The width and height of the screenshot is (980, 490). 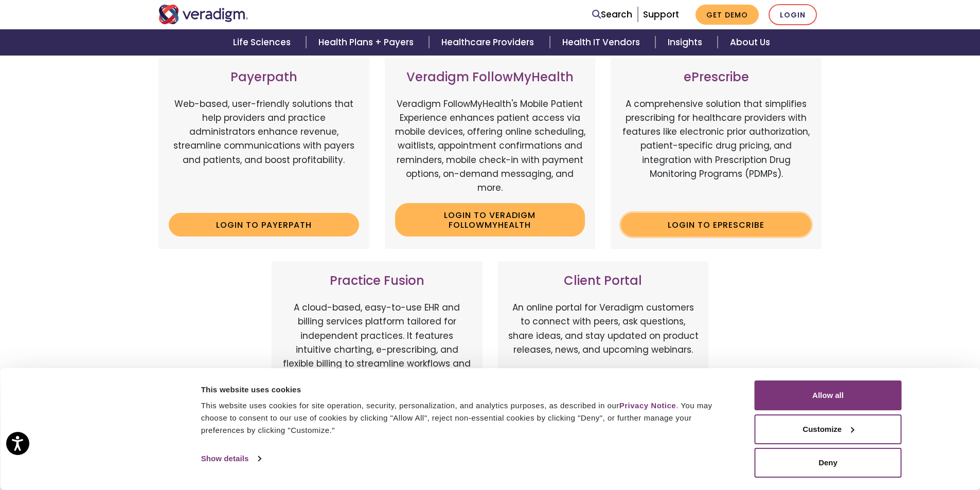 I want to click on h3: Client Portal, so click(x=603, y=281).